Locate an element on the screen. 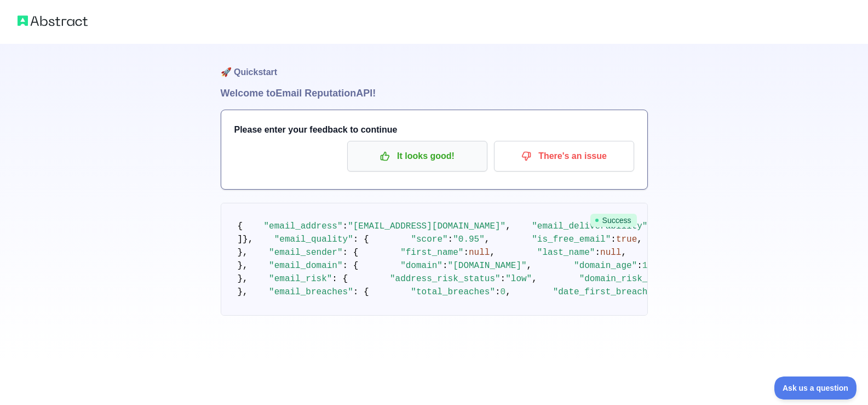 The image size is (868, 405). button: There's an issue is located at coordinates (564, 156).